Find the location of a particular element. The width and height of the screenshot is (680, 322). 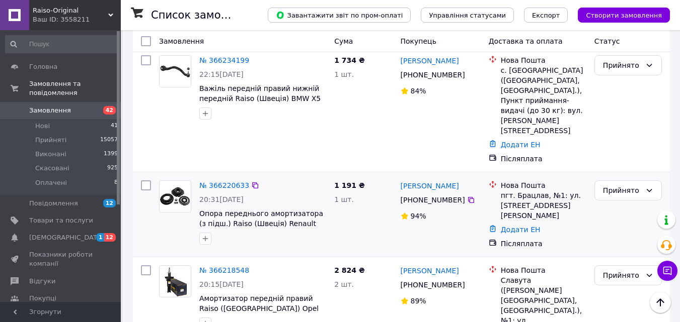

span: Створити замовлення is located at coordinates (623, 15).